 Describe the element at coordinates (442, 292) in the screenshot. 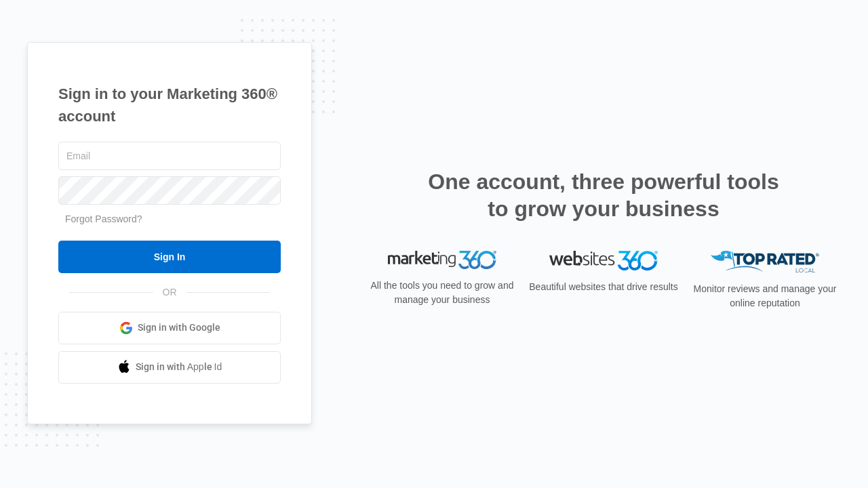

I see `p: All the tools you need to grow and manage your business` at that location.